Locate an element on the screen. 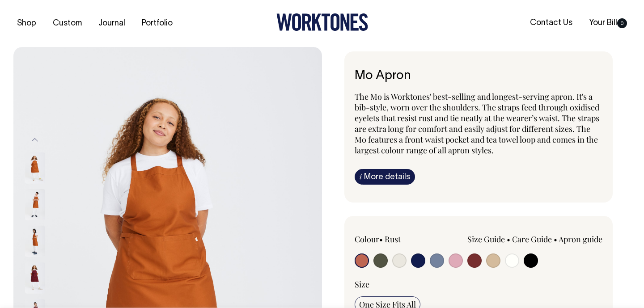 The width and height of the screenshot is (644, 308). a: Custom is located at coordinates (67, 23).